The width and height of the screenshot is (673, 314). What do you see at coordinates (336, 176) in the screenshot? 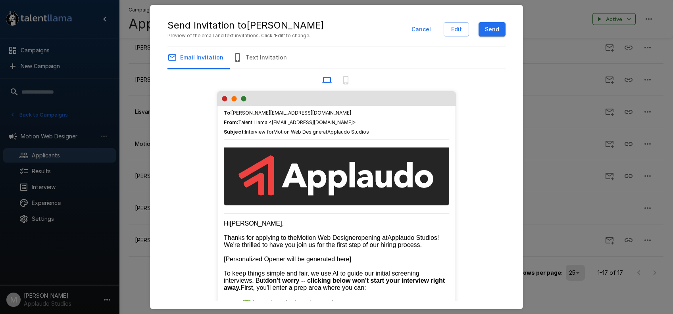
I see `img: Talent Llama` at bounding box center [336, 176].